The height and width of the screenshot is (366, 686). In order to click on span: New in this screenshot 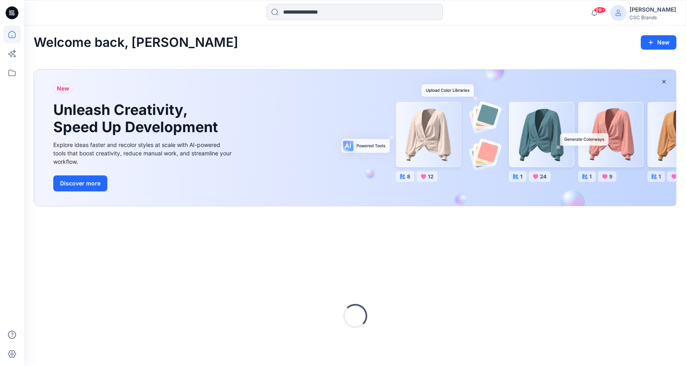, I will do `click(63, 89)`.